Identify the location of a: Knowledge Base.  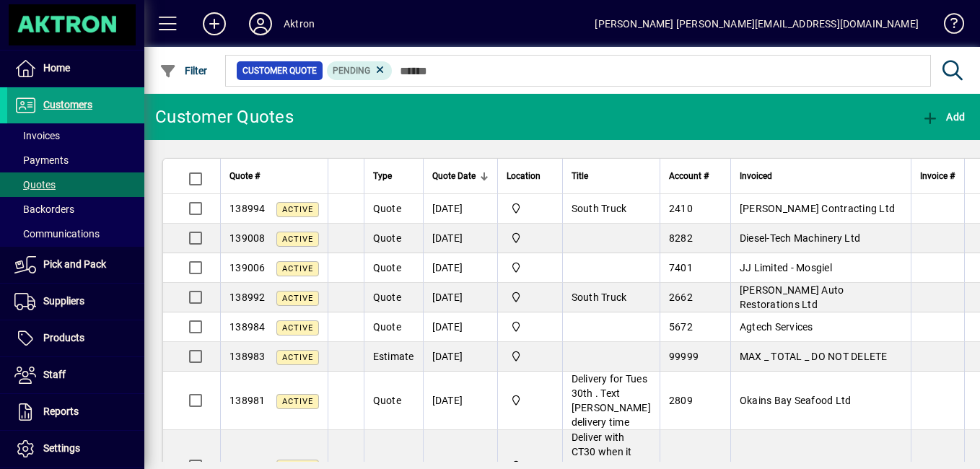
(948, 26).